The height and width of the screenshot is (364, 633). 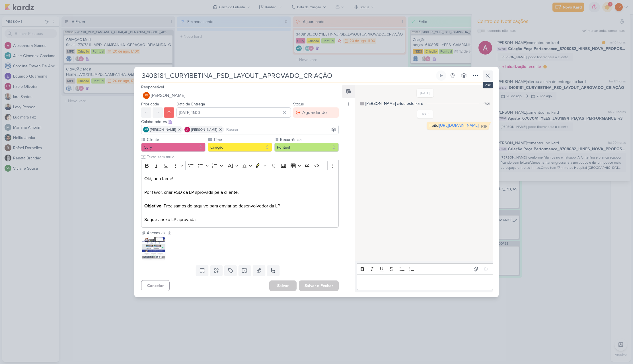 I want to click on label: Status, so click(x=299, y=104).